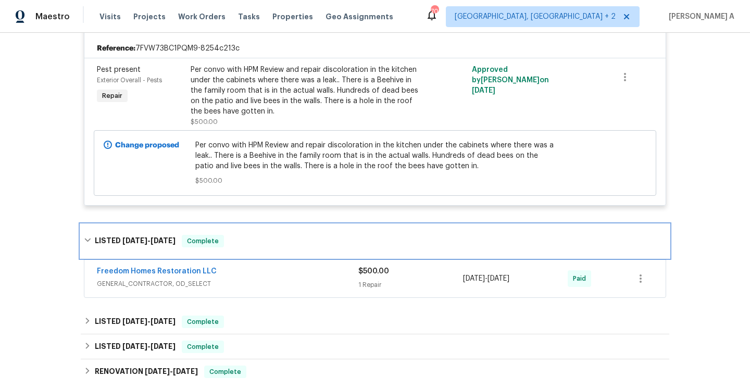 This screenshot has width=750, height=389. Describe the element at coordinates (202, 17) in the screenshot. I see `span: Work Orders` at that location.